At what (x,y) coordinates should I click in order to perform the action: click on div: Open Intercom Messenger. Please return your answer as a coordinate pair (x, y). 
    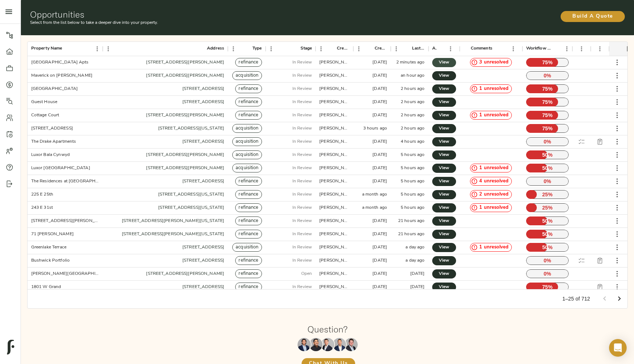
    Looking at the image, I should click on (618, 348).